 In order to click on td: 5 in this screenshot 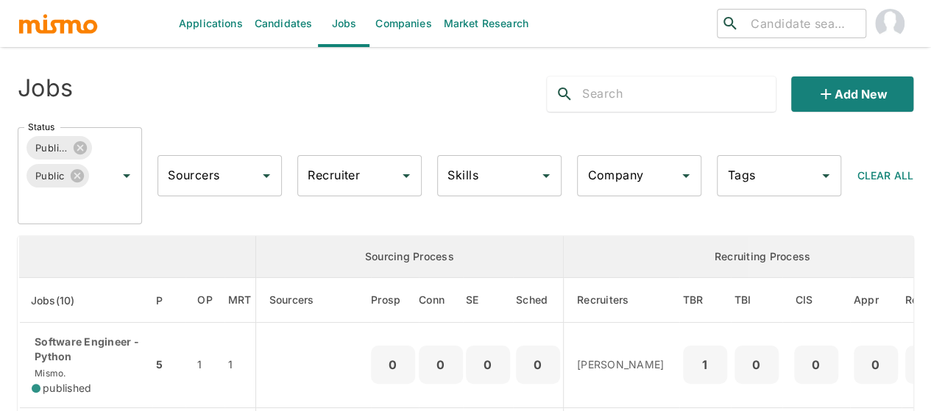, I will do `click(168, 366)`.